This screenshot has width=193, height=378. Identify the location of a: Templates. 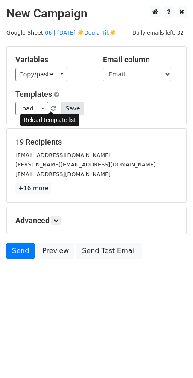
(34, 94).